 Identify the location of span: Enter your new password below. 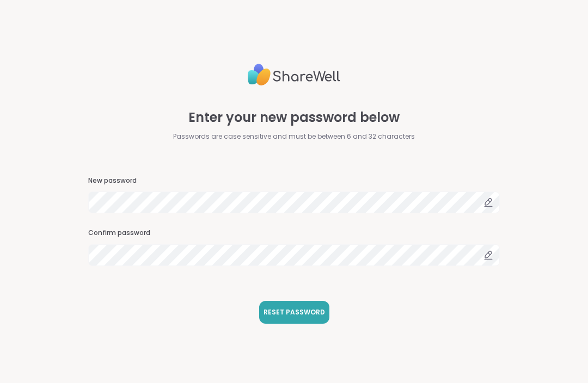
(294, 117).